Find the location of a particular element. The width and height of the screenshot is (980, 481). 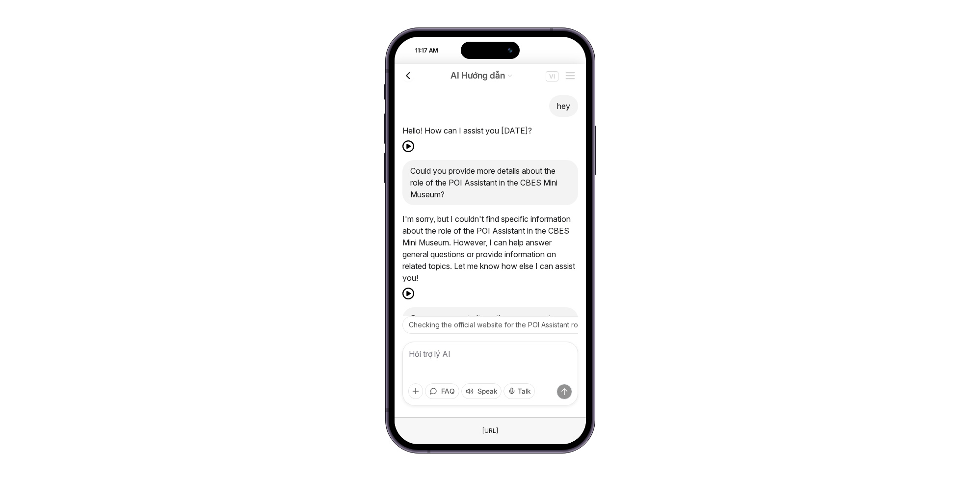

p: hey is located at coordinates (563, 106).